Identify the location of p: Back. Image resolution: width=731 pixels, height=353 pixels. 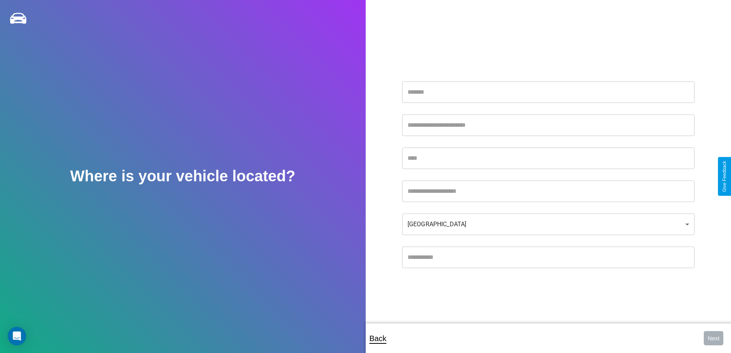
(378, 338).